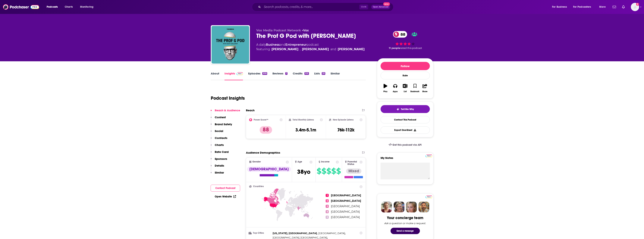 The height and width of the screenshot is (239, 644). Describe the element at coordinates (364, 7) in the screenshot. I see `span: Ctrl K` at that location.